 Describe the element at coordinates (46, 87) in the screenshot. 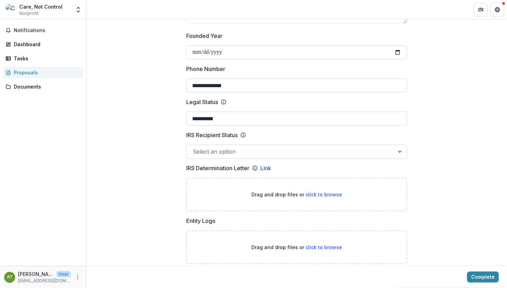

I see `div: Documents` at that location.